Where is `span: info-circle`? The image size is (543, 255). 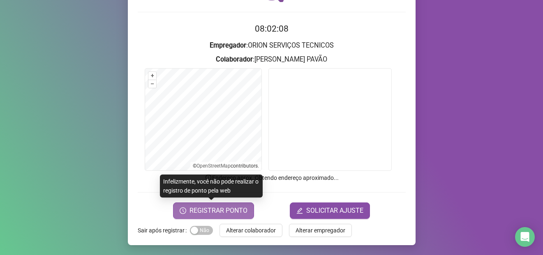
span: info-circle is located at coordinates (209, 178).